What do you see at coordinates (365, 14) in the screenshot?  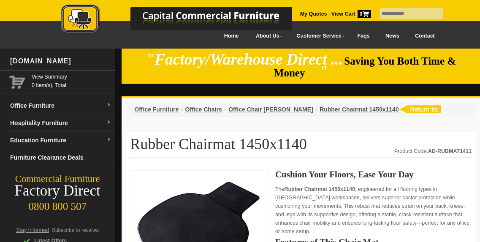 I see `span: 0` at bounding box center [365, 14].